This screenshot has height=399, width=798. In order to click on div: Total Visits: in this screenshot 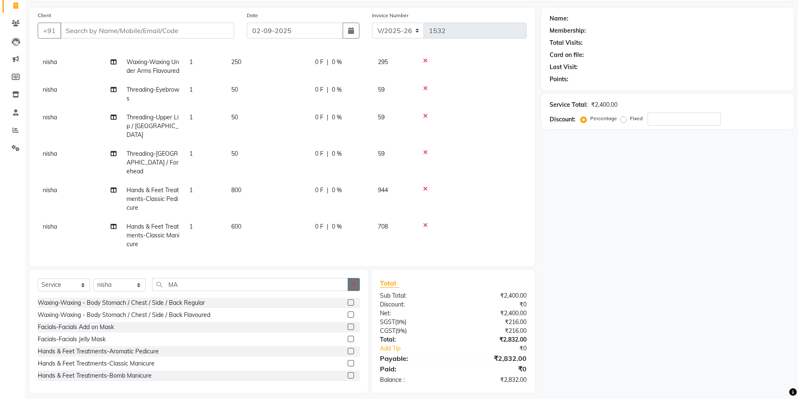, I will do `click(566, 43)`.